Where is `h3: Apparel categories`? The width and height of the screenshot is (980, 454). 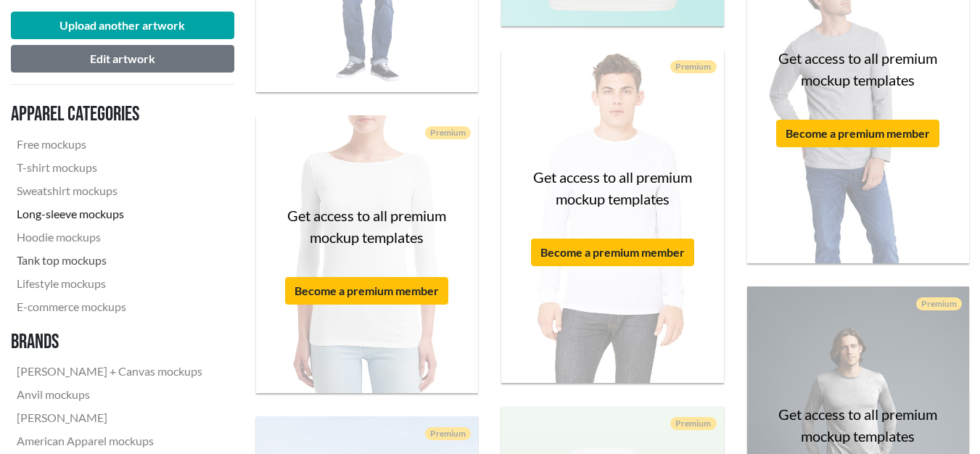 h3: Apparel categories is located at coordinates (110, 115).